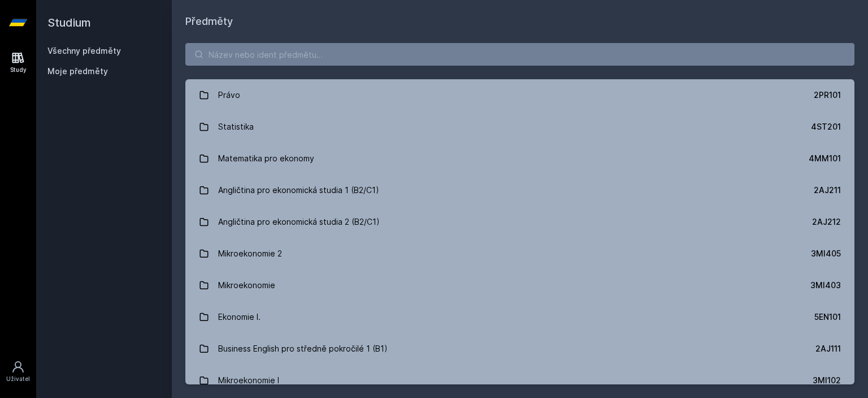 The width and height of the screenshot is (868, 398). I want to click on div: Matematika pro ekonomy, so click(266, 159).